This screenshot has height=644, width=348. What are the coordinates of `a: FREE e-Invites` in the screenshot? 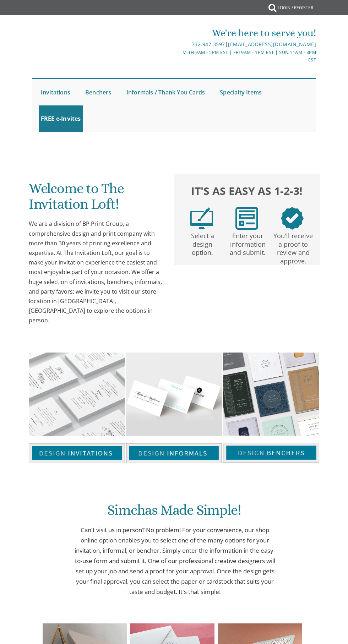 It's located at (60, 119).